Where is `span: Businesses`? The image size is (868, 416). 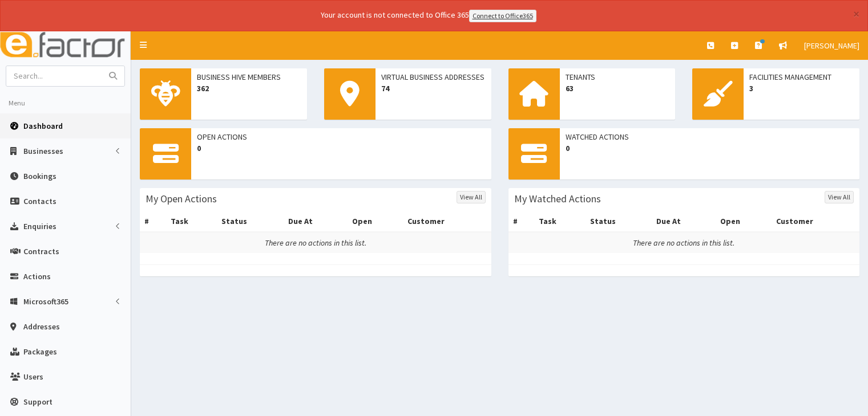 span: Businesses is located at coordinates (43, 151).